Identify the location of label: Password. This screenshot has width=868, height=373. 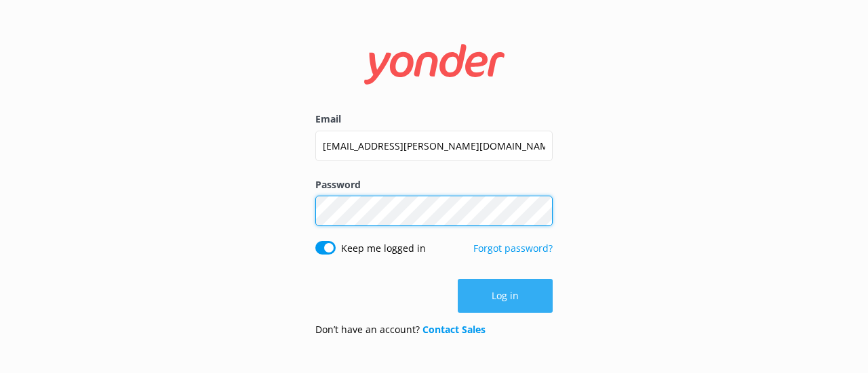
(434, 185).